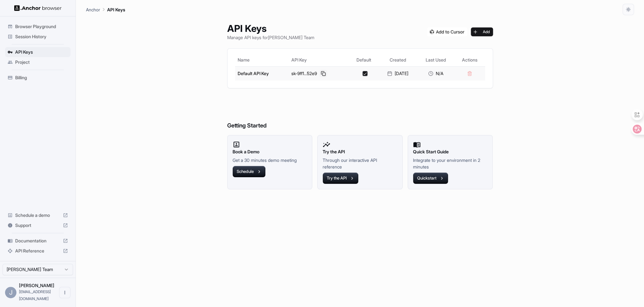 This screenshot has height=307, width=644. I want to click on p: Get a 30 minutes demo meeting, so click(270, 160).